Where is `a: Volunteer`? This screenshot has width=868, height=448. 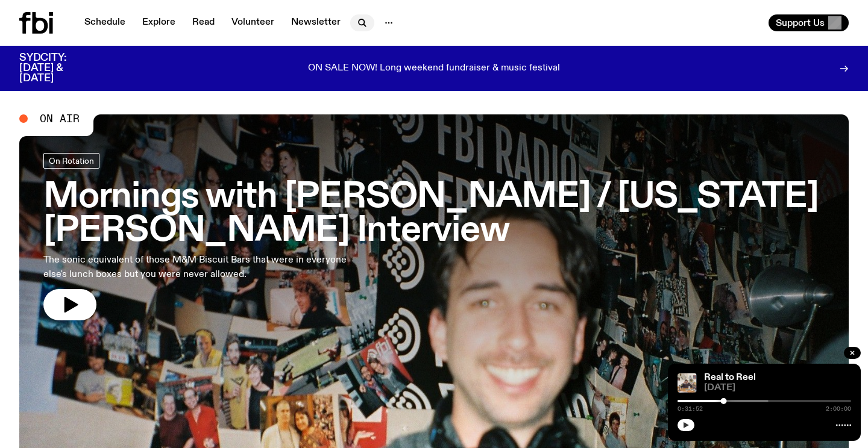 a: Volunteer is located at coordinates (253, 23).